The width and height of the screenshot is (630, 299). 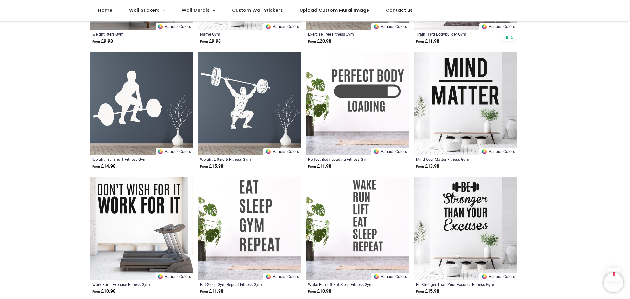 What do you see at coordinates (357, 228) in the screenshot?
I see `img: Wake Run Lift Eat Sleep Fitness Gym Wall Sticker` at bounding box center [357, 228].